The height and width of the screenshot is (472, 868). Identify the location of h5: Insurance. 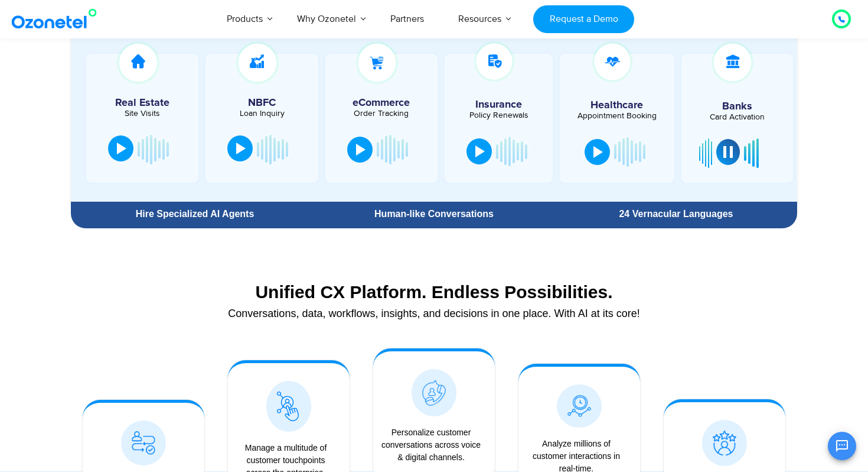
(499, 105).